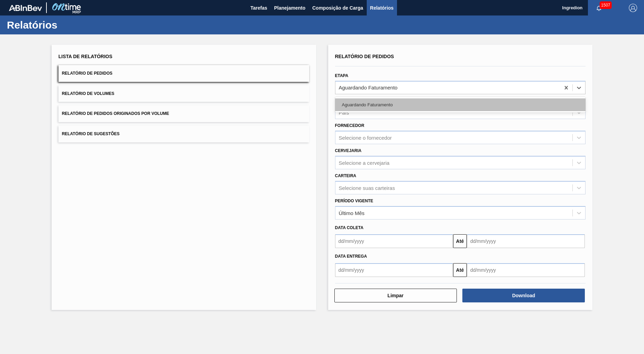 The height and width of the screenshot is (354, 644). I want to click on h1: Relatórios, so click(68, 25).